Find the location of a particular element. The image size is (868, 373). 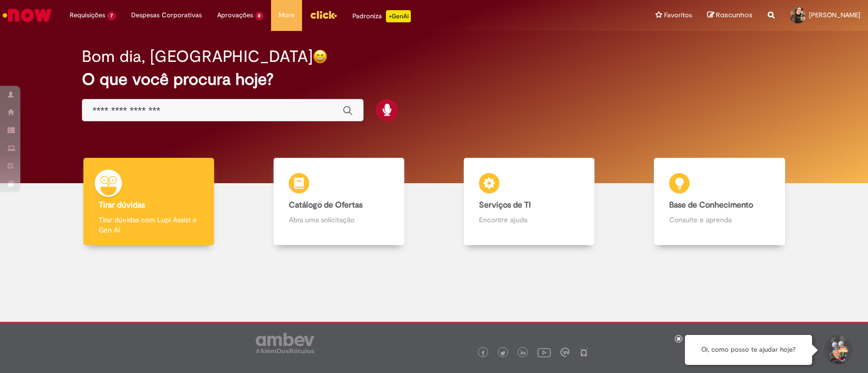

b: Tirar dúvidas is located at coordinates (122, 205).